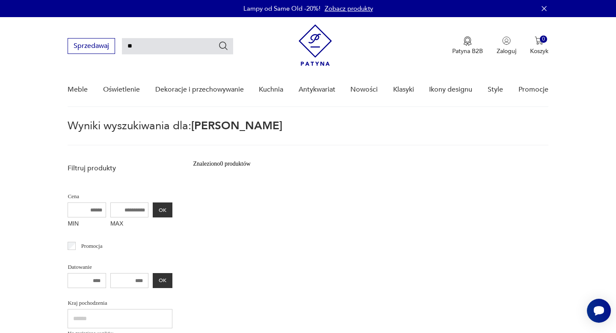  What do you see at coordinates (307, 133) in the screenshot?
I see `p: Wyniki wyszukiwania dla:` at bounding box center [307, 133].